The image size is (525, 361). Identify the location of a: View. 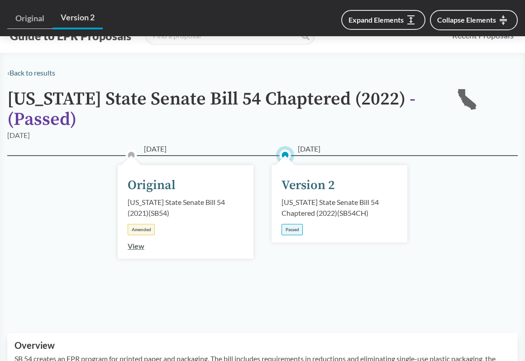
(136, 246).